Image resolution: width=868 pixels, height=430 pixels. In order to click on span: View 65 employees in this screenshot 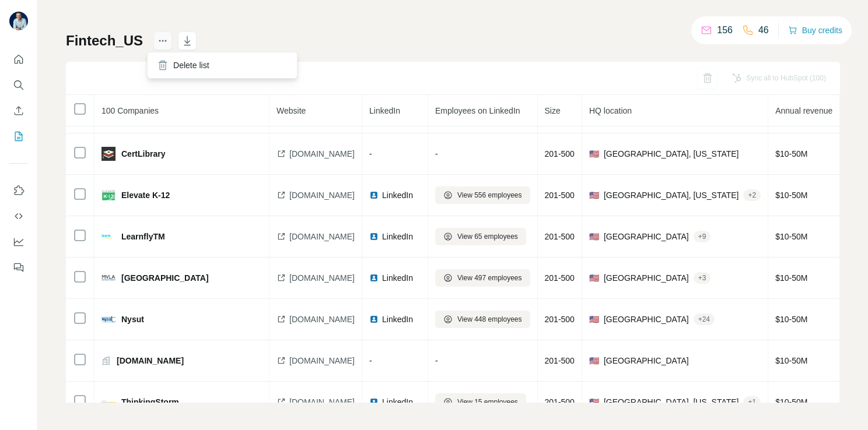, I will do `click(488, 236)`.